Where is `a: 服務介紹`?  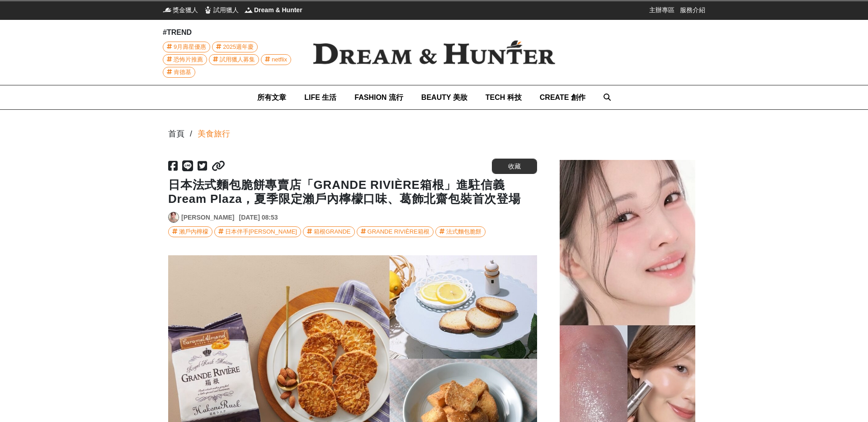
a: 服務介紹 is located at coordinates (692, 10).